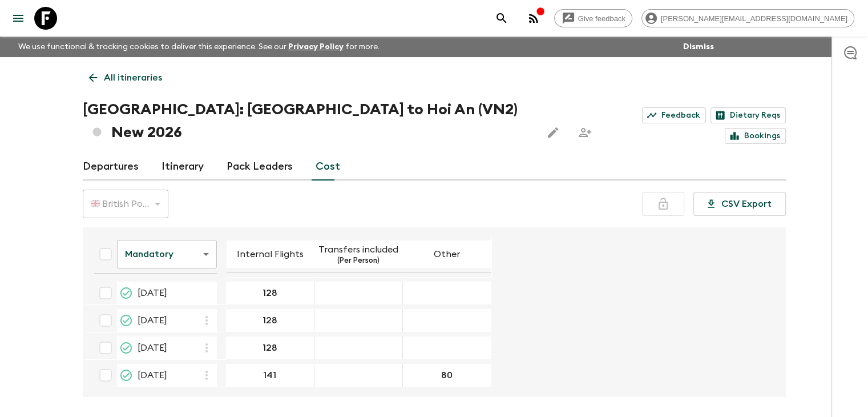 The height and width of the screenshot is (417, 868). What do you see at coordinates (447, 320) in the screenshot?
I see `div: 15 Aug 2026; Other` at bounding box center [447, 320].